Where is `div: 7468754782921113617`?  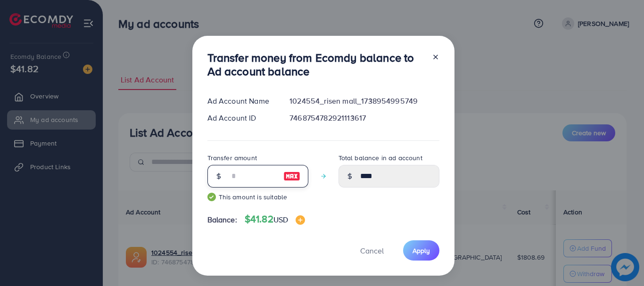 div: 7468754782921113617 is located at coordinates (364, 118).